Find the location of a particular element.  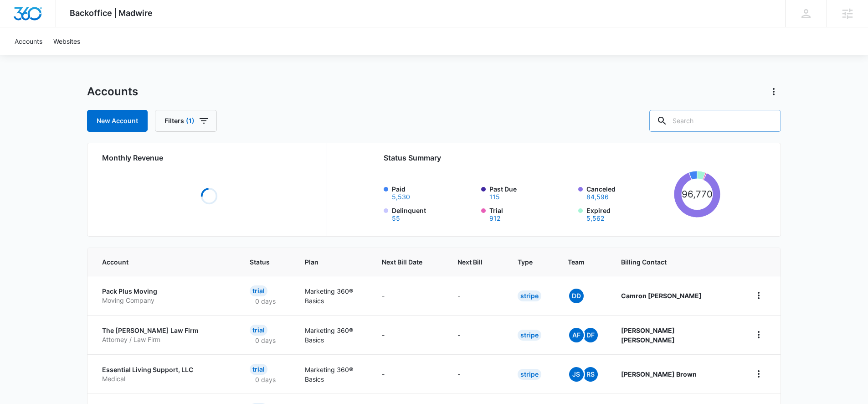

h2: Status Summary is located at coordinates (552, 158).